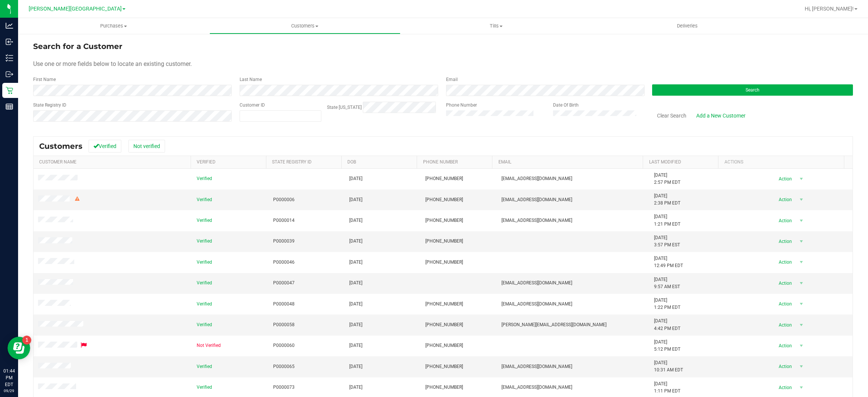  What do you see at coordinates (10, 106) in the screenshot?
I see `inline-svg: Reports` at bounding box center [10, 106].